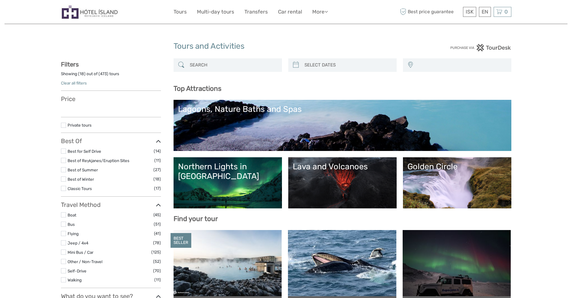 The width and height of the screenshot is (572, 298). Describe the element at coordinates (111, 99) in the screenshot. I see `h3: Price` at that location.